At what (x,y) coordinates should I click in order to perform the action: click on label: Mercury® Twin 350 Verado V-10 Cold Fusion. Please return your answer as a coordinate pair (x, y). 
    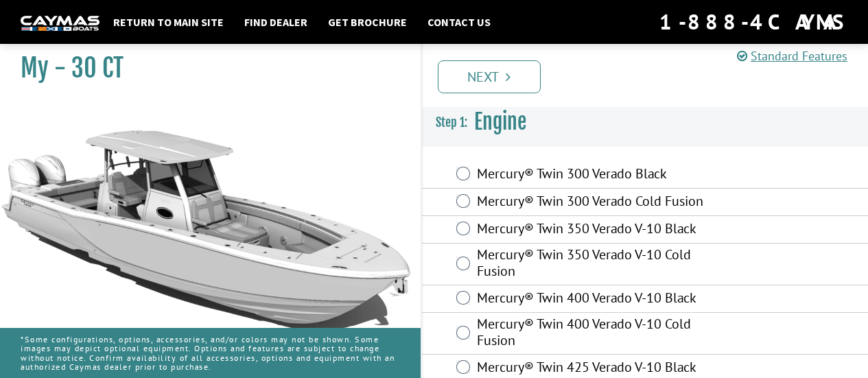
    Looking at the image, I should click on (594, 264).